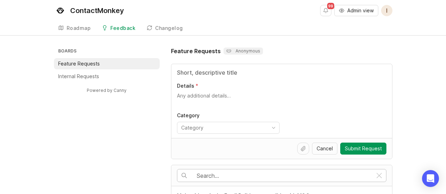  Describe the element at coordinates (387, 11) in the screenshot. I see `span: I` at that location.